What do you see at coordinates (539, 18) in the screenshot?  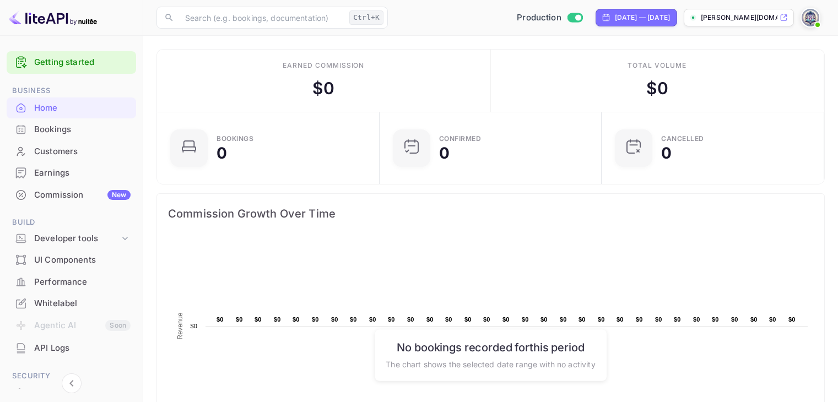 I see `span: Production` at bounding box center [539, 18].